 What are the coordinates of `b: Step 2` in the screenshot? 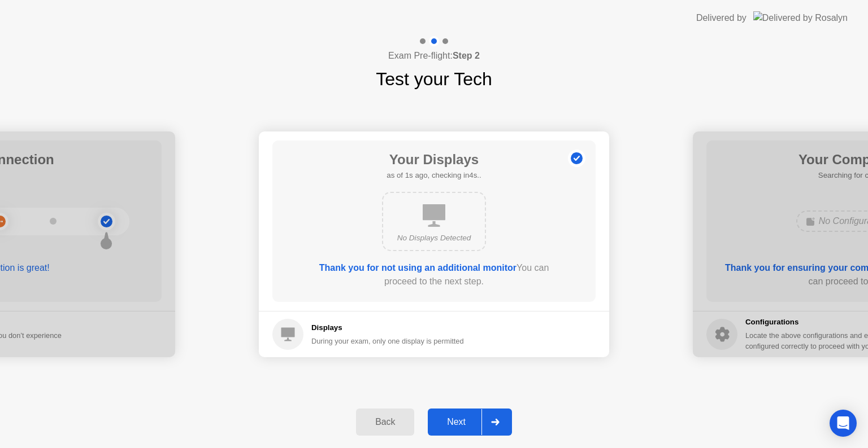 It's located at (466, 55).